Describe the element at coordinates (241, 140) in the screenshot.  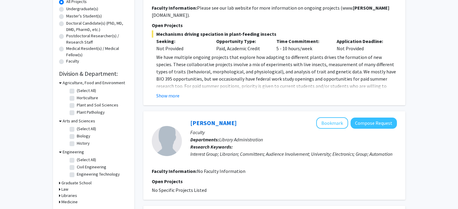
I see `span: Library Administration` at that location.